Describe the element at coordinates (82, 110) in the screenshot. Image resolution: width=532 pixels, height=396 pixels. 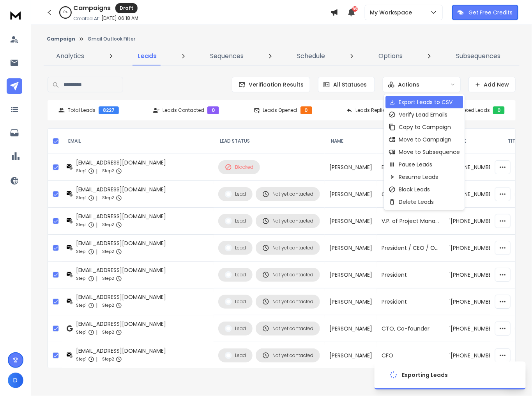
I see `p: Total Leads` at that location.